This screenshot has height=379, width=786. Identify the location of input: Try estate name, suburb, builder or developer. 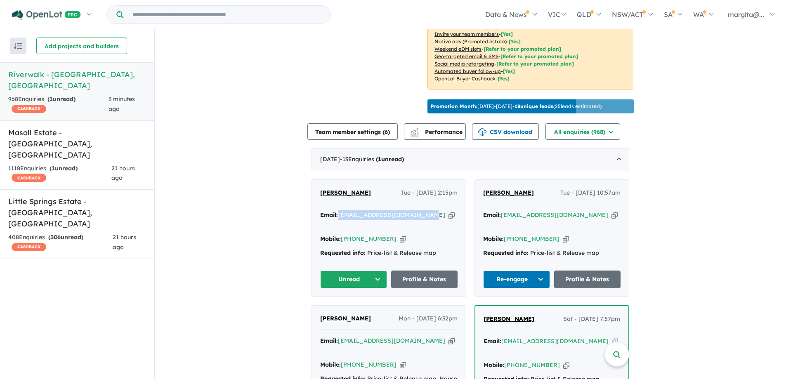
(227, 14).